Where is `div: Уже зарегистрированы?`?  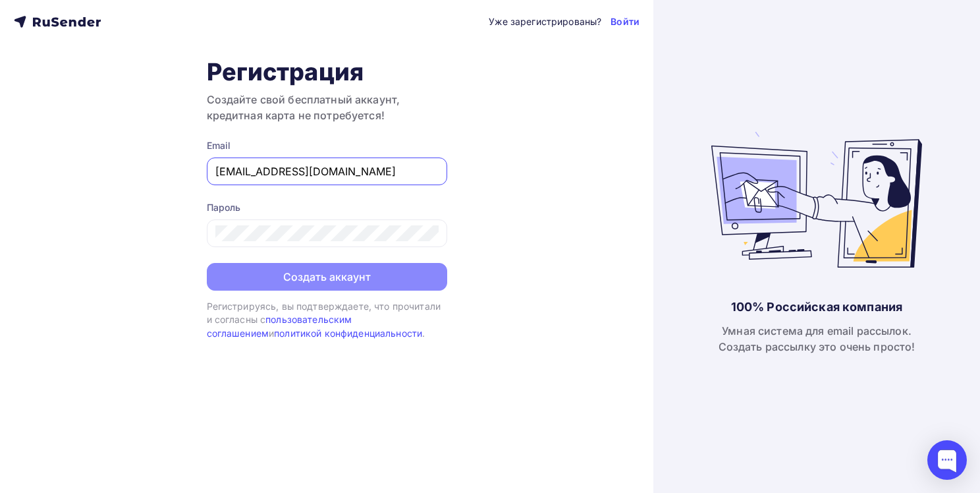 div: Уже зарегистрированы? is located at coordinates (544, 22).